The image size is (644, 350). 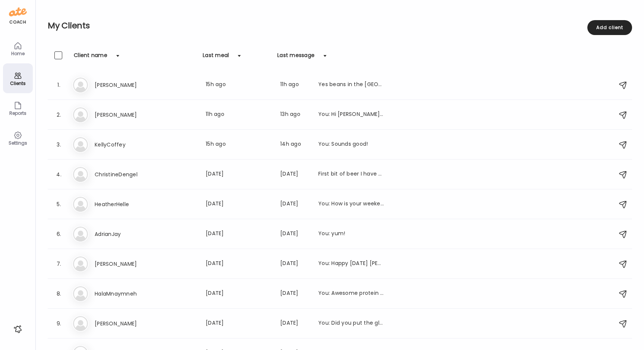 What do you see at coordinates (128, 234) in the screenshot?
I see `h3: AdrianJay` at bounding box center [128, 234].